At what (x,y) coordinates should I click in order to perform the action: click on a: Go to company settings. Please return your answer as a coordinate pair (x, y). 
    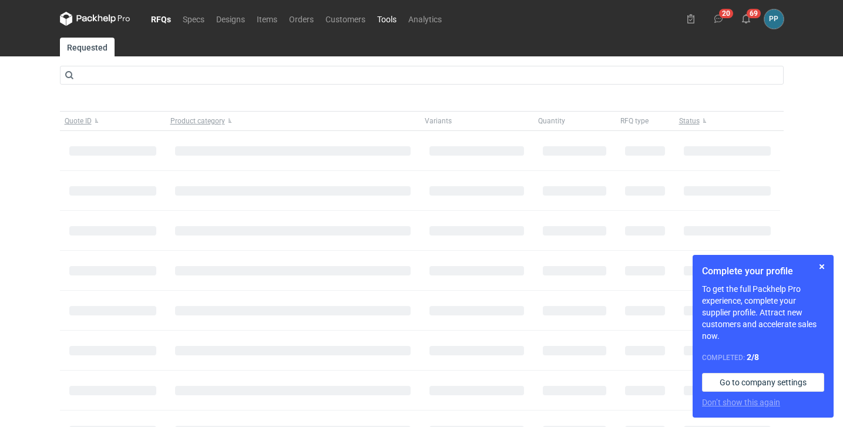
    Looking at the image, I should click on (763, 382).